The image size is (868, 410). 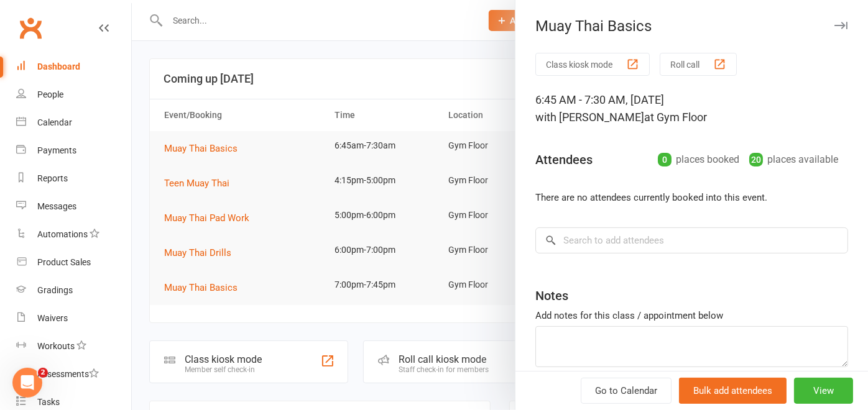 What do you see at coordinates (64, 262) in the screenshot?
I see `div: Product Sales` at bounding box center [64, 262].